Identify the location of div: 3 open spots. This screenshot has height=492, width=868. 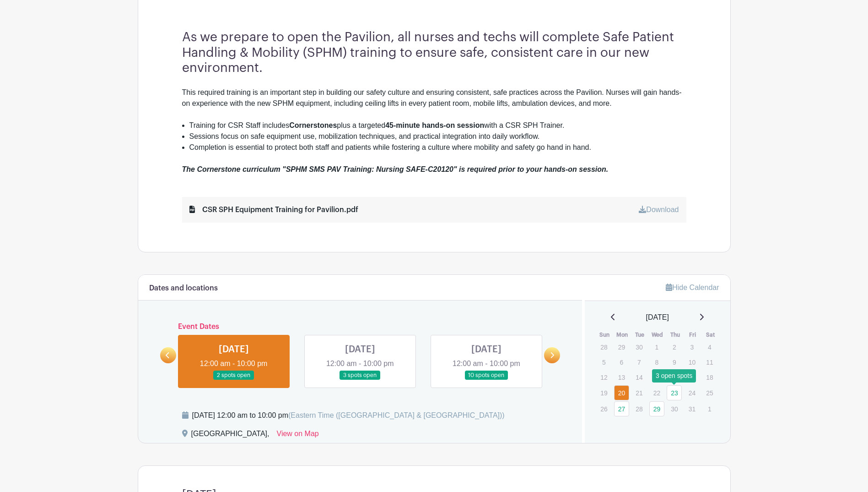
(674, 376).